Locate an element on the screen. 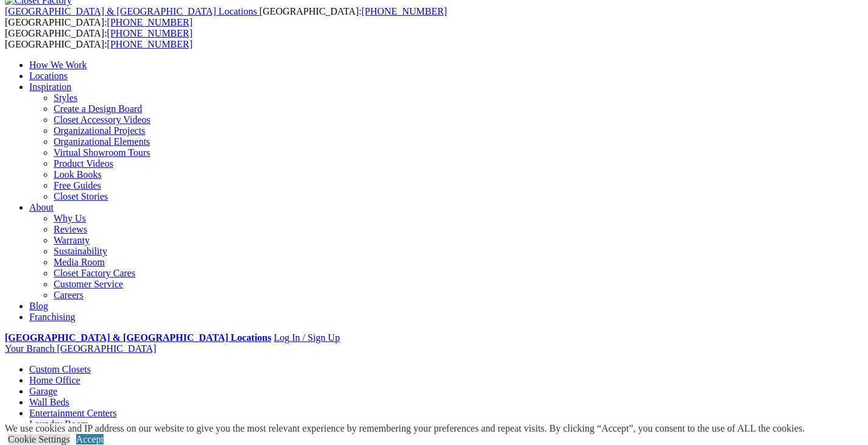 The height and width of the screenshot is (445, 868). a: Customer Service is located at coordinates (89, 284).